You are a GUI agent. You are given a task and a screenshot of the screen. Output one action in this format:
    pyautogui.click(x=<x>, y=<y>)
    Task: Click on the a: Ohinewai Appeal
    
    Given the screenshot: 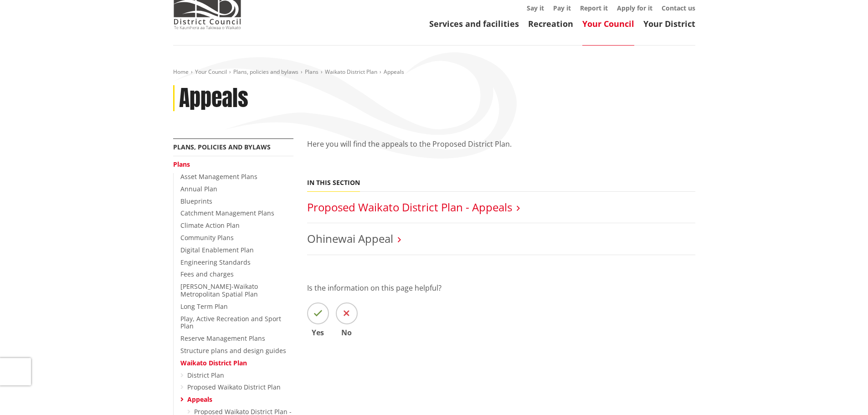 What is the action you would take?
    pyautogui.click(x=350, y=238)
    